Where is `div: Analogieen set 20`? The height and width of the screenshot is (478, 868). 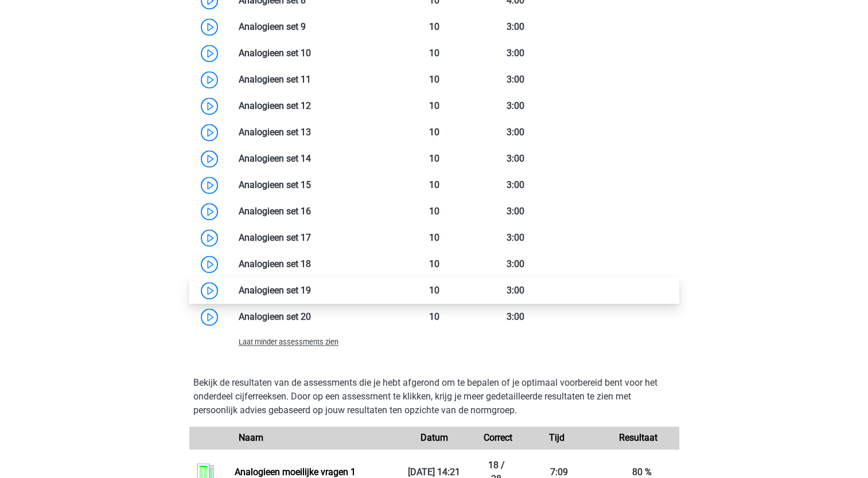
div: Analogieen set 20 is located at coordinates (312, 317).